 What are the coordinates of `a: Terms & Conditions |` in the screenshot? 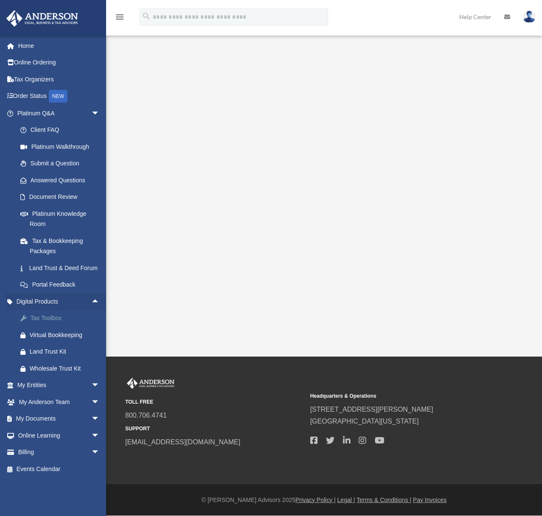 It's located at (383, 500).